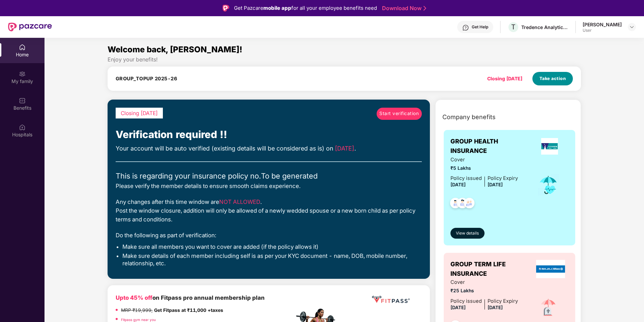 The width and height of the screenshot is (644, 322). What do you see at coordinates (552, 79) in the screenshot?
I see `span: Take action` at bounding box center [552, 79].